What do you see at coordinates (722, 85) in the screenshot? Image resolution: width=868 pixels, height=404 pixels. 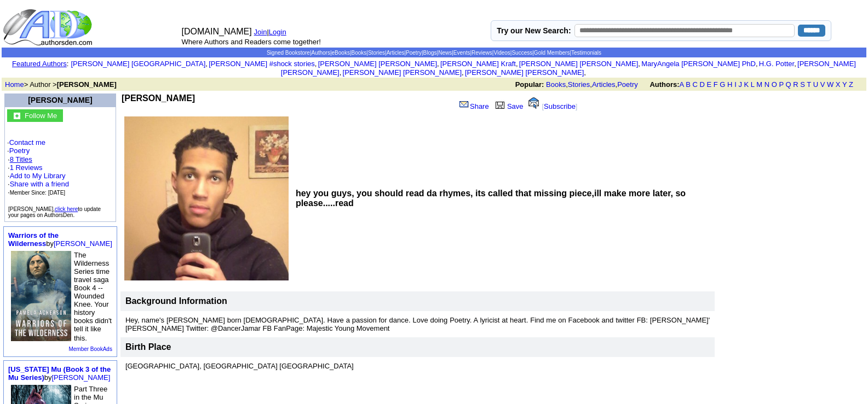 I see `a: G` at bounding box center [722, 85].